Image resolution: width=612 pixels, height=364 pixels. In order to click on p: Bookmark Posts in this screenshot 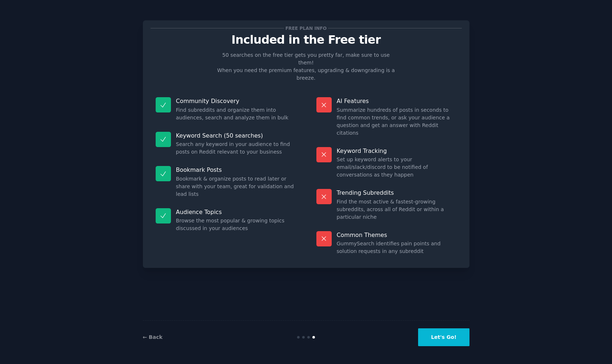, I will do `click(236, 170)`.